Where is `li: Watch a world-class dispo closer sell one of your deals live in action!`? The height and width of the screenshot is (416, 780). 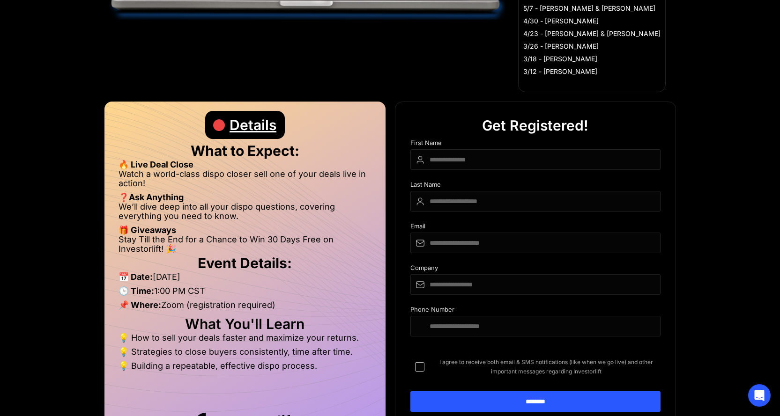
li: Watch a world-class dispo closer sell one of your deals live in action! is located at coordinates (245, 181).